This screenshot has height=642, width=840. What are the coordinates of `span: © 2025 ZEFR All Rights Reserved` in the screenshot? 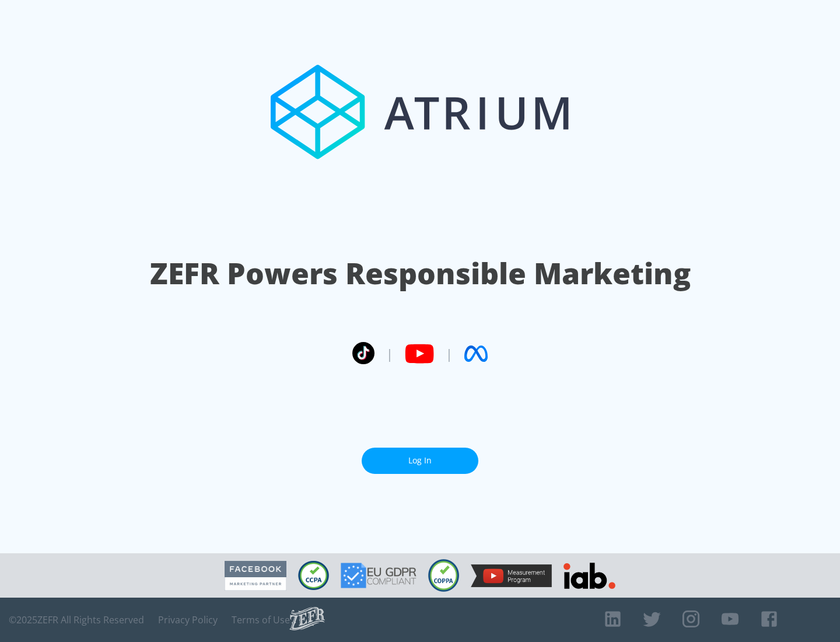 It's located at (77, 619).